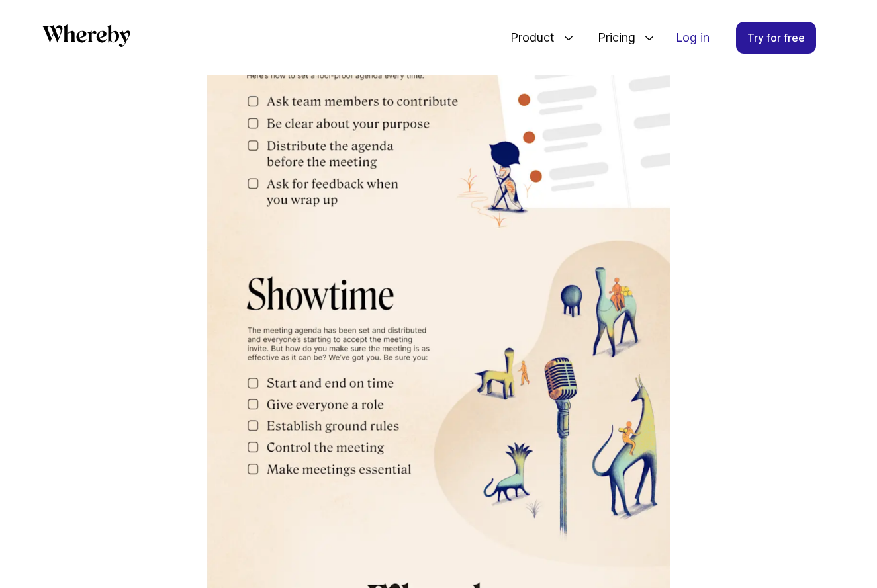 This screenshot has width=877, height=588. Describe the element at coordinates (692, 38) in the screenshot. I see `a: Log in` at that location.